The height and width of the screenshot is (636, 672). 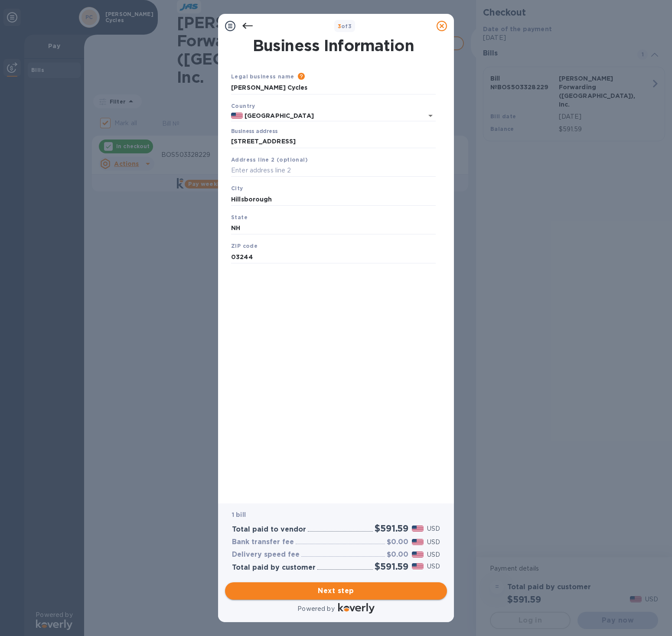 What do you see at coordinates (336, 591) in the screenshot?
I see `span: Next step` at bounding box center [336, 591].